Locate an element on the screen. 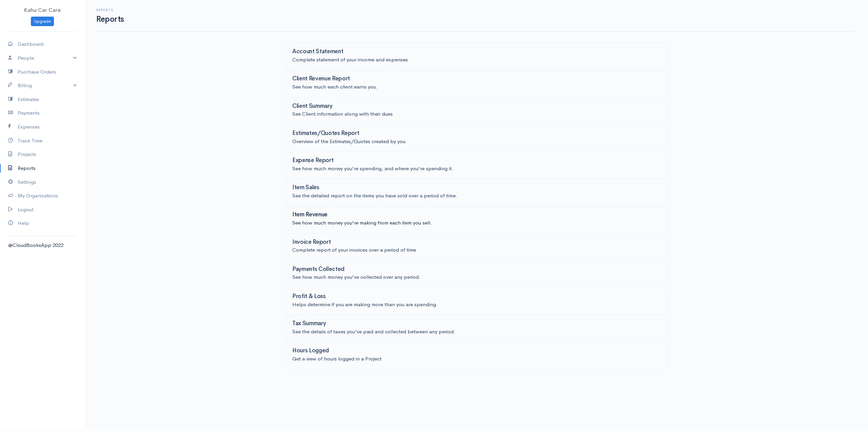 The height and width of the screenshot is (431, 868). h3: Invoice Report is located at coordinates (311, 243).